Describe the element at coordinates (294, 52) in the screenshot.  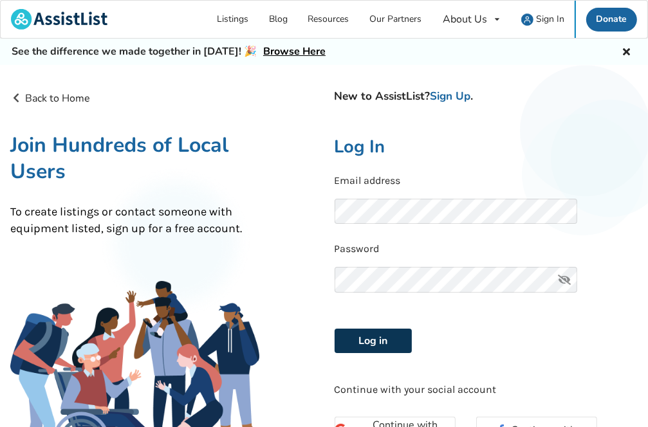
I see `a: Browse Here` at that location.